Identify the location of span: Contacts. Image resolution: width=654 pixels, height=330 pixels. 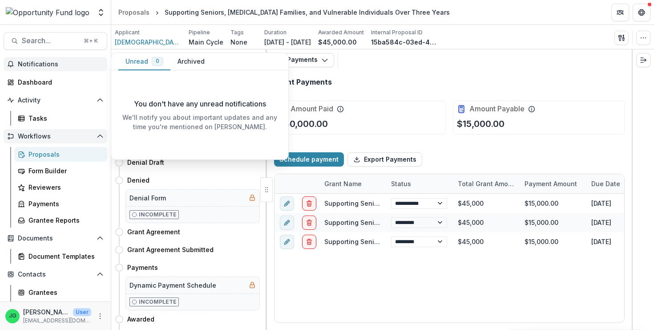
(55, 274).